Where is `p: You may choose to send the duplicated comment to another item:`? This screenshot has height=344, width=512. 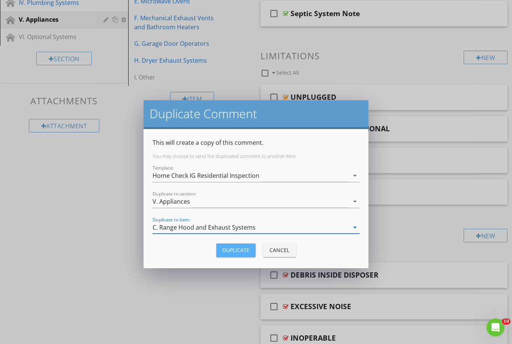
p: You may choose to send the duplicated comment to another item: is located at coordinates (256, 156).